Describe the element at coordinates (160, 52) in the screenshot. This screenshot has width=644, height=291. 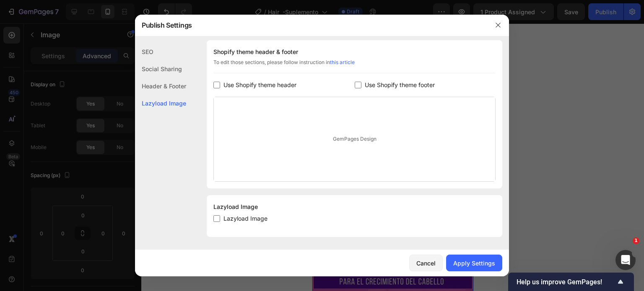
I see `div: SEO` at that location.